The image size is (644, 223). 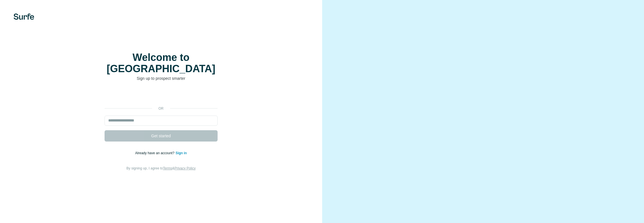 I want to click on a: Privacy Policy, so click(x=185, y=168).